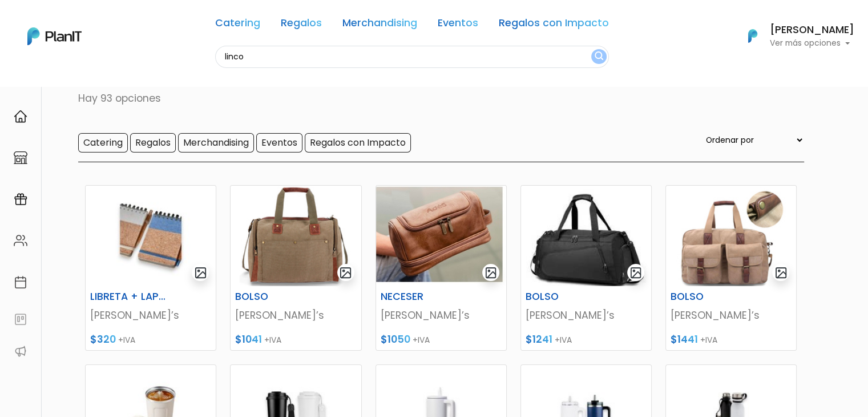 This screenshot has height=417, width=868. Describe the element at coordinates (103, 143) in the screenshot. I see `input: Catering` at that location.